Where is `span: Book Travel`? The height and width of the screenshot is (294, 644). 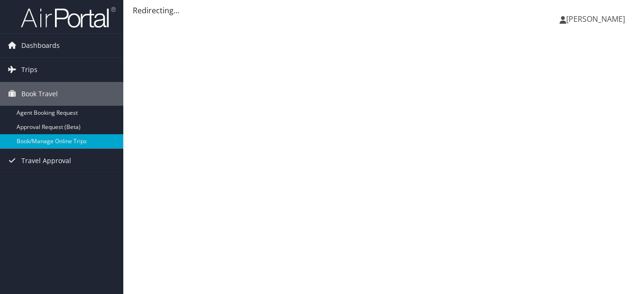 span: Book Travel is located at coordinates (39, 94).